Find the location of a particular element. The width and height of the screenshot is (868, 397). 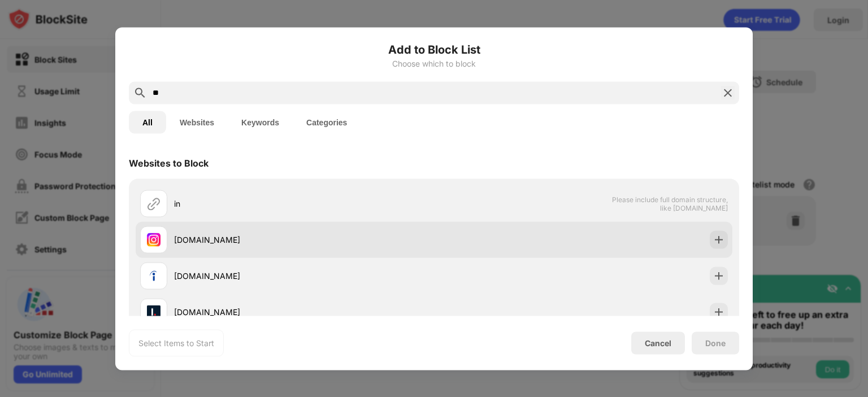

div: Cancel is located at coordinates (658, 343).